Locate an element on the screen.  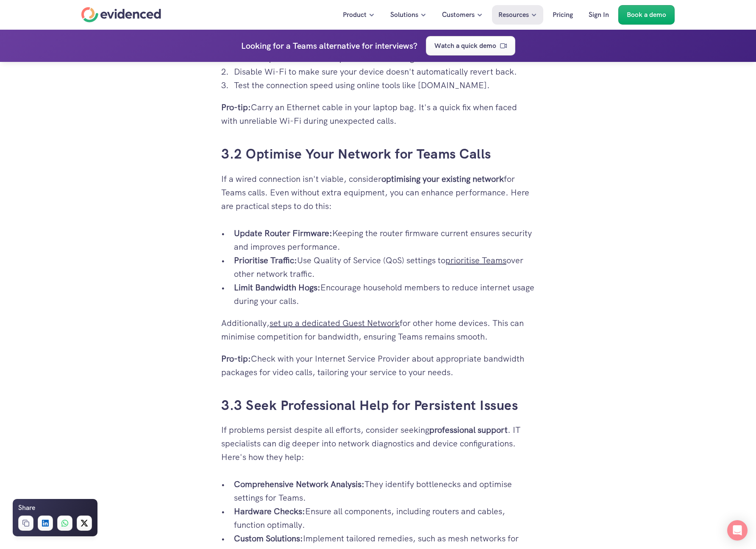
p: If problems persist despite all efforts, consider seeking . IT specialists can dig deeper into ne... is located at coordinates (378, 443).